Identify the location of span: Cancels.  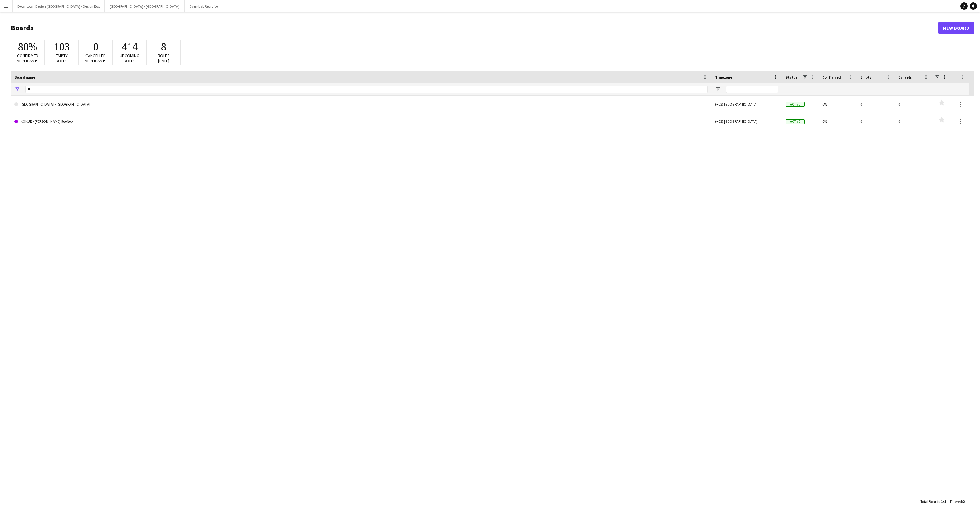
(905, 77).